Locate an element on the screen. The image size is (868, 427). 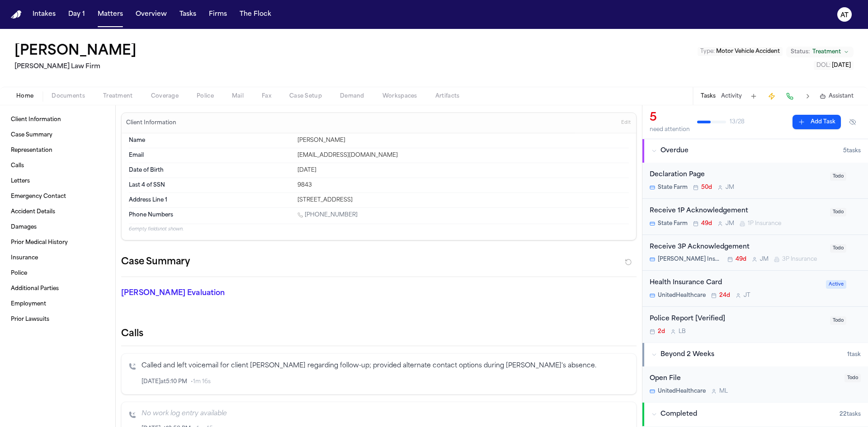
button: Beyond 2 Weeks1task is located at coordinates (755, 355).